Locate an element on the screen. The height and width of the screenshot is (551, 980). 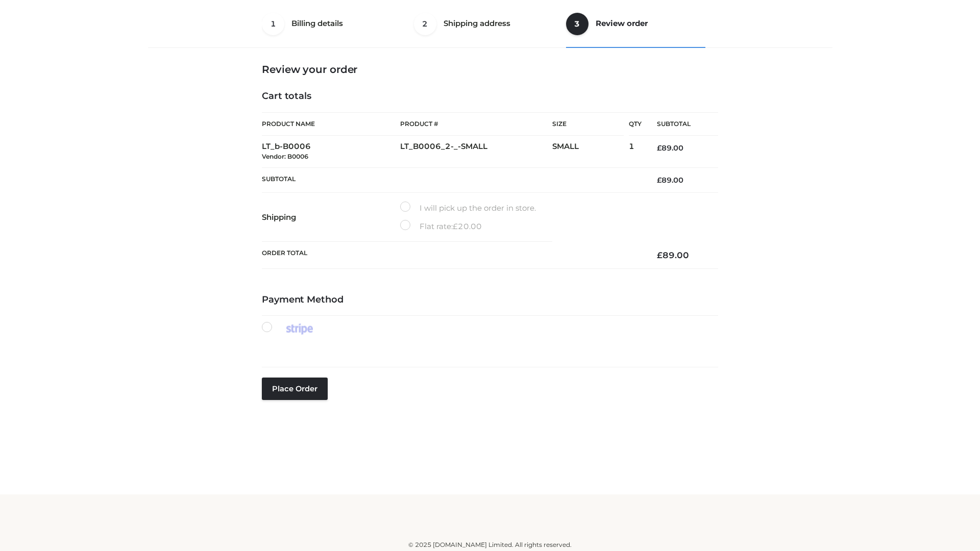
small: Vendor: B0006 is located at coordinates (285, 156).